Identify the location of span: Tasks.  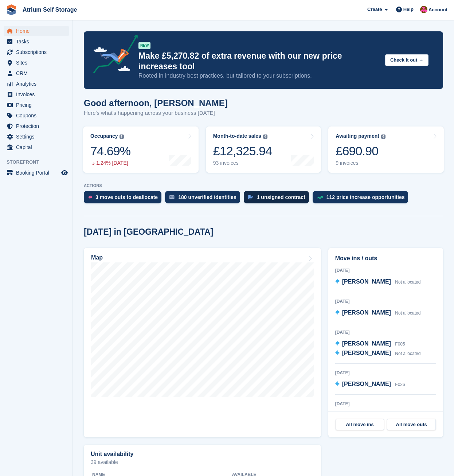
(38, 42).